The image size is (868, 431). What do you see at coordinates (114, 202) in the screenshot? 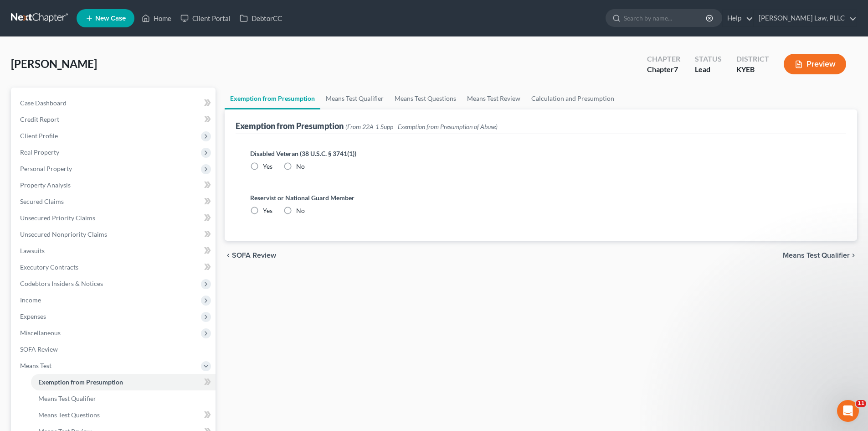
I see `a: Secured Claims` at bounding box center [114, 202].